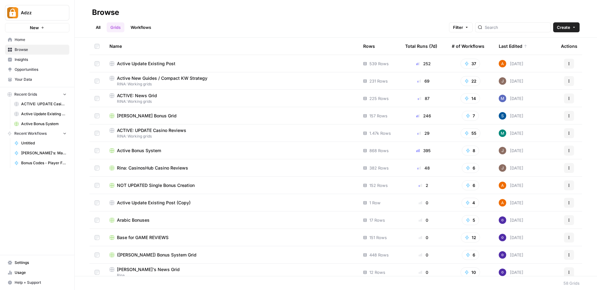 The height and width of the screenshot is (290, 597). Describe the element at coordinates (37, 70) in the screenshot. I see `a: Opportunities` at that location.